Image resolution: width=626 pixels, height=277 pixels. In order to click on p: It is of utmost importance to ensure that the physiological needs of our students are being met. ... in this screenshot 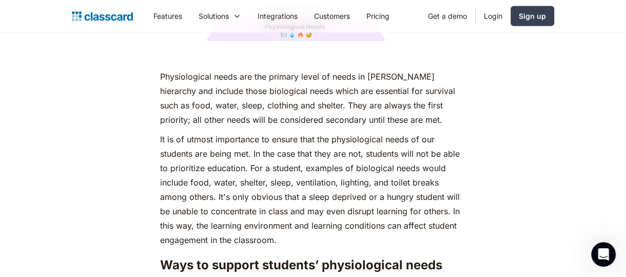, I will do `click(313, 189)`.